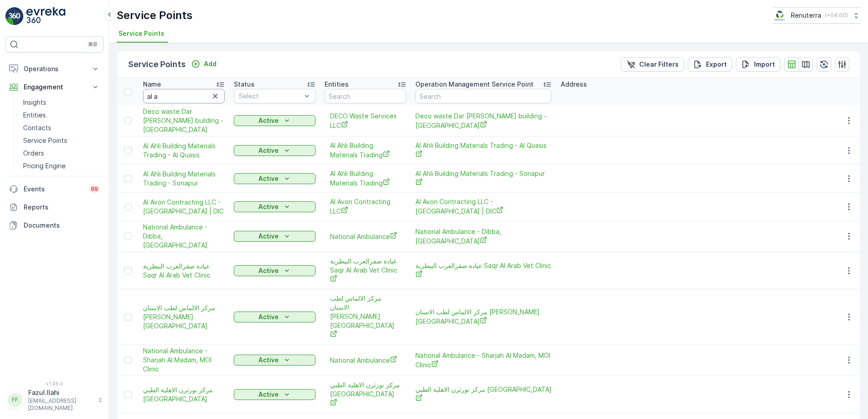 The height and width of the screenshot is (419, 868). What do you see at coordinates (244, 84) in the screenshot?
I see `p: Status` at bounding box center [244, 84].